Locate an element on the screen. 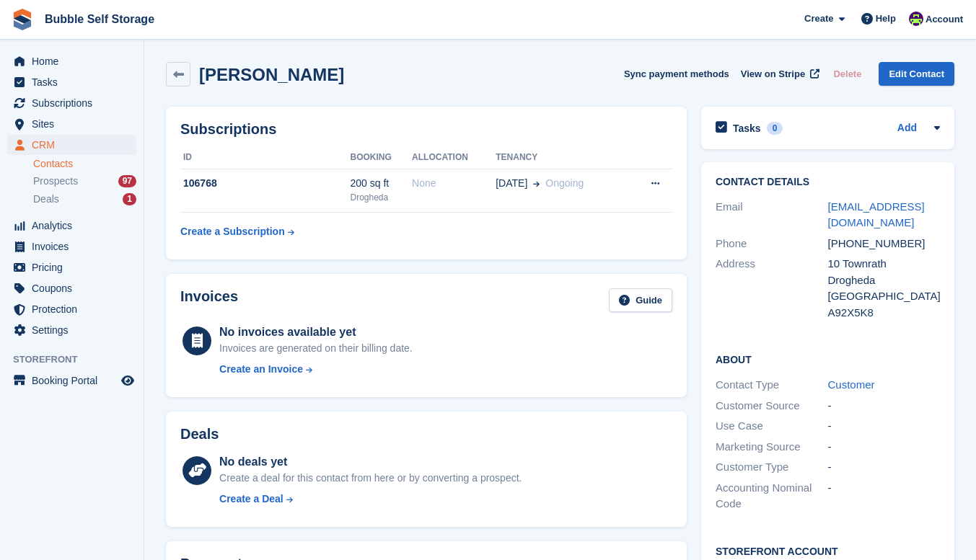 The width and height of the screenshot is (976, 560). div: 200 sq ft is located at coordinates (381, 183).